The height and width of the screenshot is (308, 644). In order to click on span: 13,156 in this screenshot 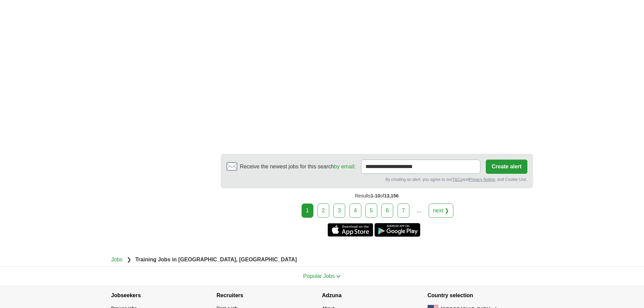, I will do `click(391, 196)`.